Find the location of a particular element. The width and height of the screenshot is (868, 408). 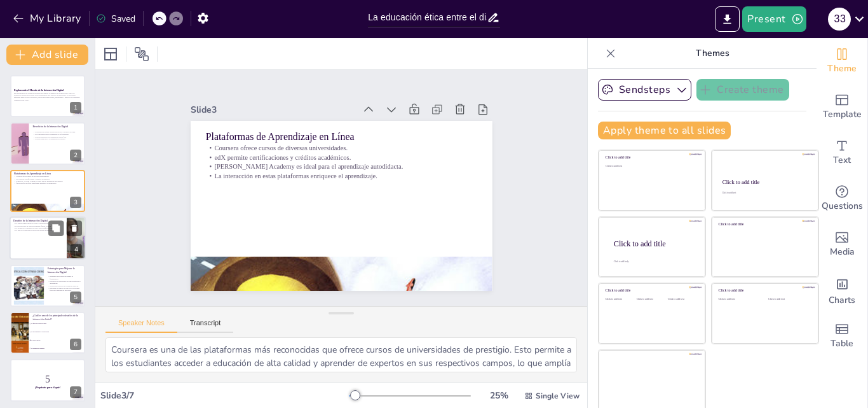

p: Beneficios de la Interacción Digital is located at coordinates (57, 126).